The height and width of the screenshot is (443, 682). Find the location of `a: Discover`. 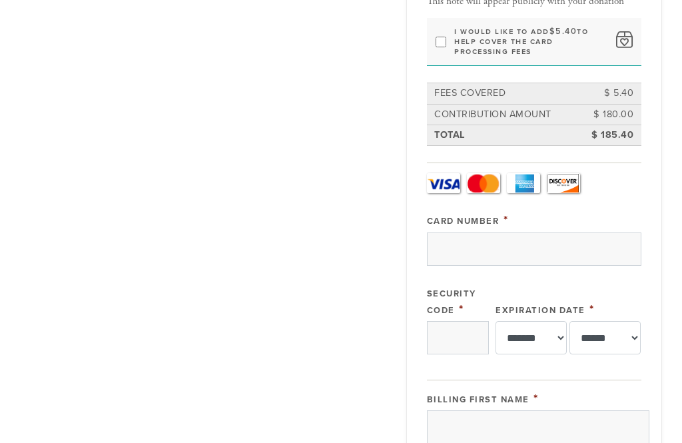

a: Discover is located at coordinates (563, 183).